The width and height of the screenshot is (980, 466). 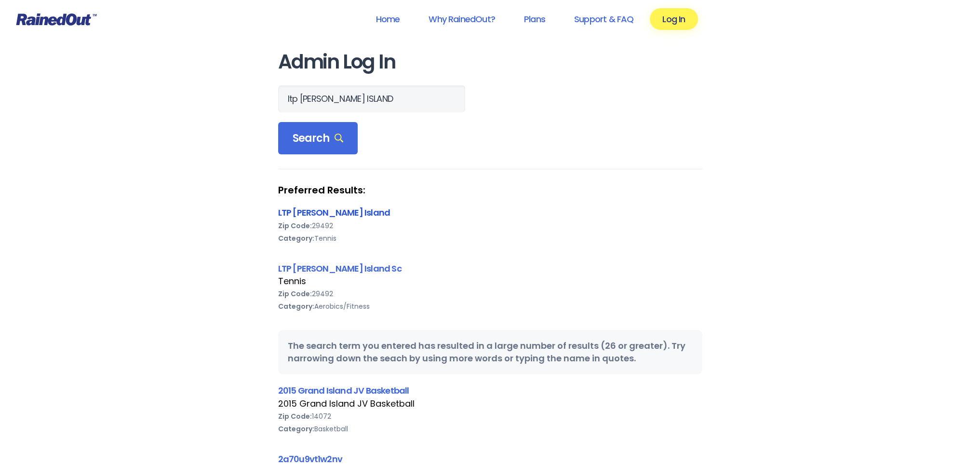 I want to click on strong: Preferred Results:, so click(x=490, y=190).